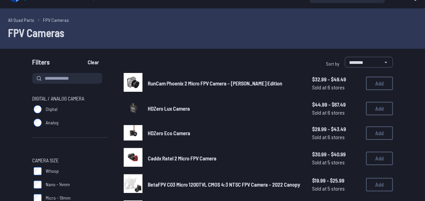  I want to click on span: $28.99 - $43.49, so click(336, 129).